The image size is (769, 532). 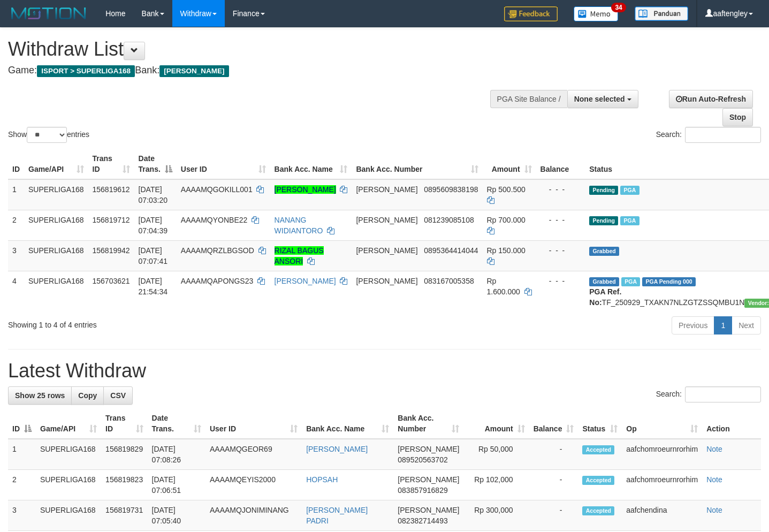 I want to click on span: AAAAMQGOKILL001, so click(x=217, y=190).